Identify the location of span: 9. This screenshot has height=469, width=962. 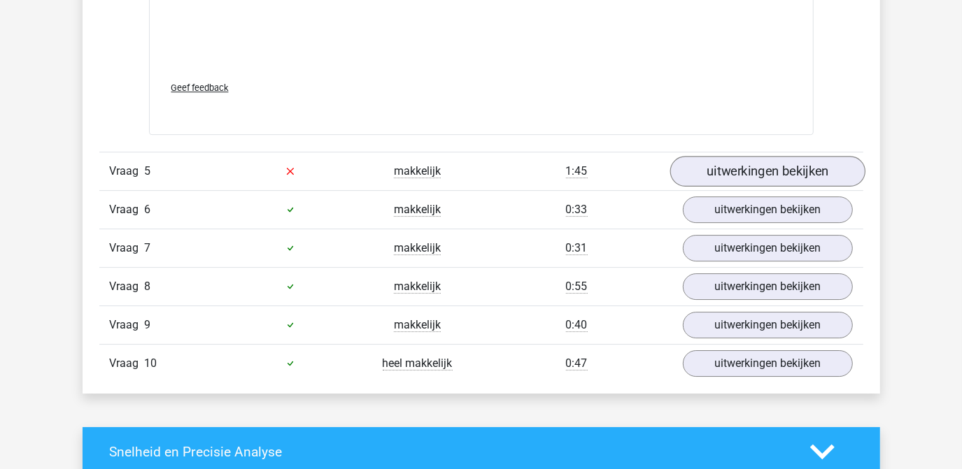
(148, 324).